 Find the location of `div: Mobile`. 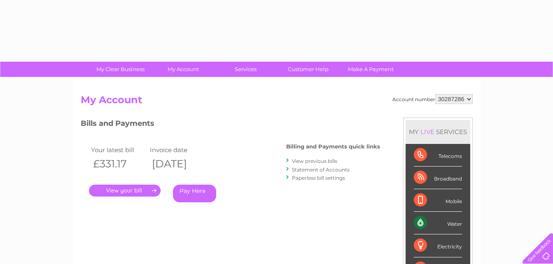

div: Mobile is located at coordinates (438, 201).